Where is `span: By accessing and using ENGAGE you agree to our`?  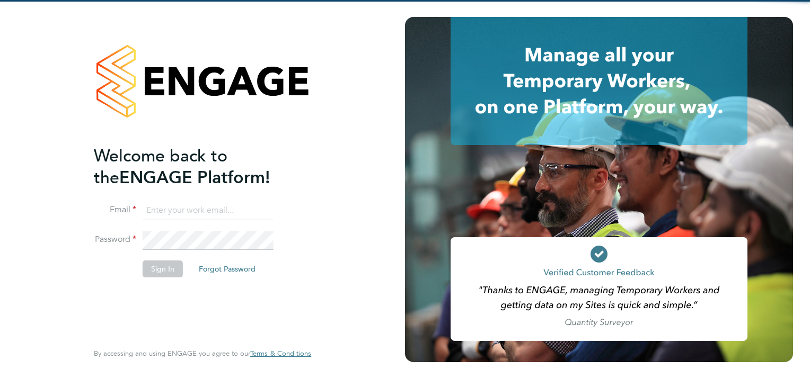
span: By accessing and using ENGAGE you agree to our is located at coordinates (202, 353).